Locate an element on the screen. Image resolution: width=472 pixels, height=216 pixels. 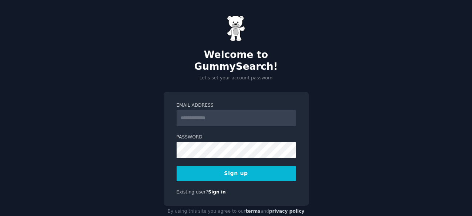
p: Let's set your account password is located at coordinates (236, 78).